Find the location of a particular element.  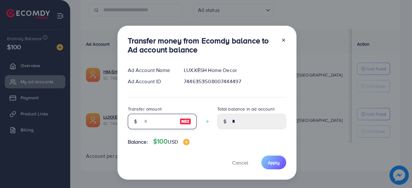

label: Transfer amount is located at coordinates (144, 109).